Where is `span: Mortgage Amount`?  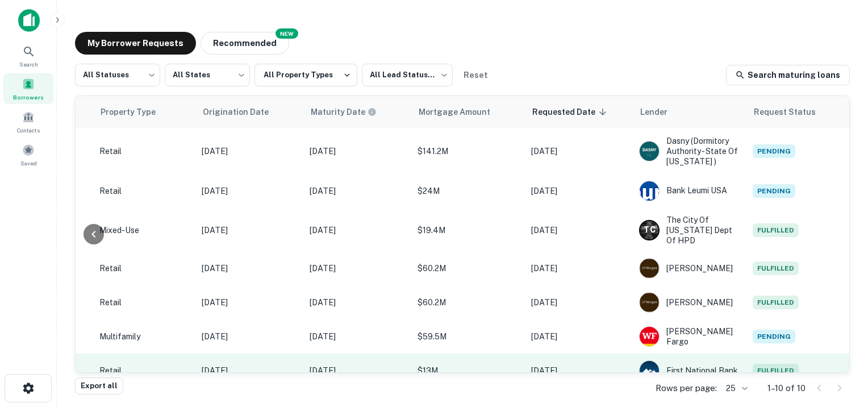
span: Mortgage Amount is located at coordinates (462, 112).